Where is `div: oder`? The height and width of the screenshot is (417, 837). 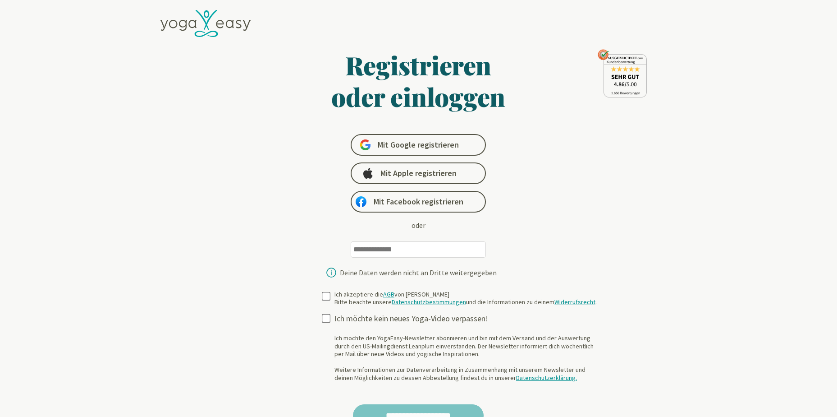 div: oder is located at coordinates (418, 225).